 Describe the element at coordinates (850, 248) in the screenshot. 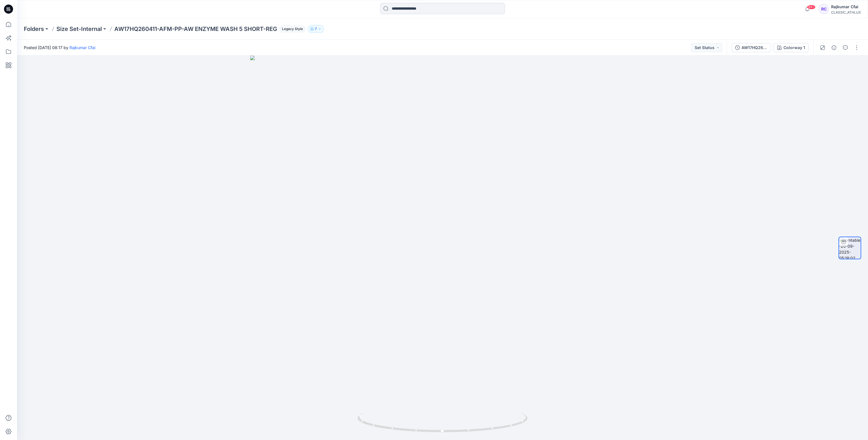

I see `img: turntable-20-09-2025-05:18:02` at that location.